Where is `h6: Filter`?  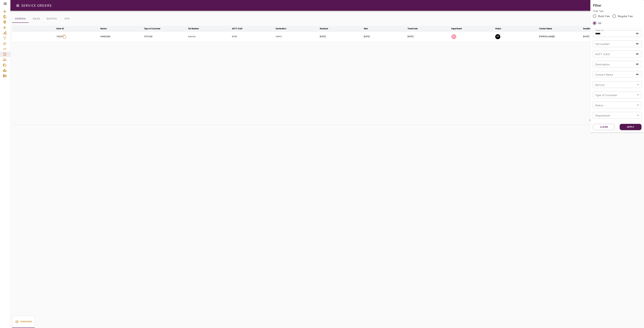
h6: Filter is located at coordinates (617, 5).